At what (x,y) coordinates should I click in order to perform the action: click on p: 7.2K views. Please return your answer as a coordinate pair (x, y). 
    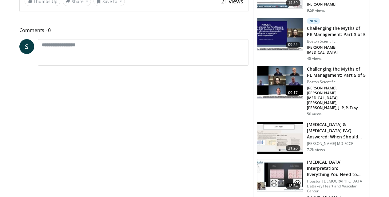
    Looking at the image, I should click on (316, 150).